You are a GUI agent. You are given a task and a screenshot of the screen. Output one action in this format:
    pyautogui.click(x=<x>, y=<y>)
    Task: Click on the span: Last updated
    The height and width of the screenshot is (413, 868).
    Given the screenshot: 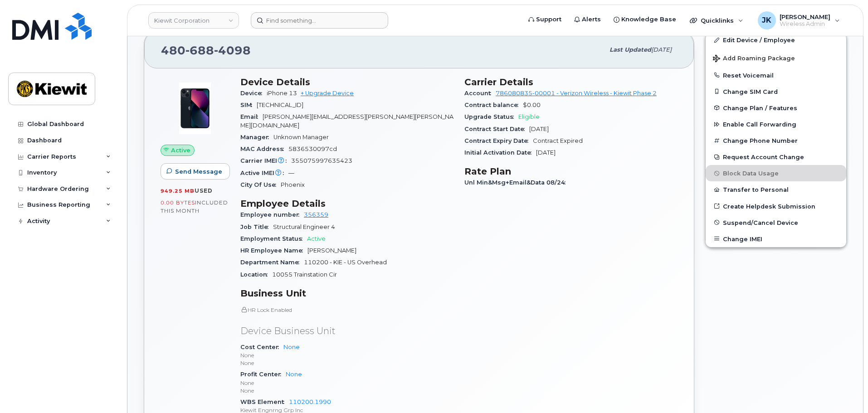 What is the action you would take?
    pyautogui.click(x=631, y=50)
    